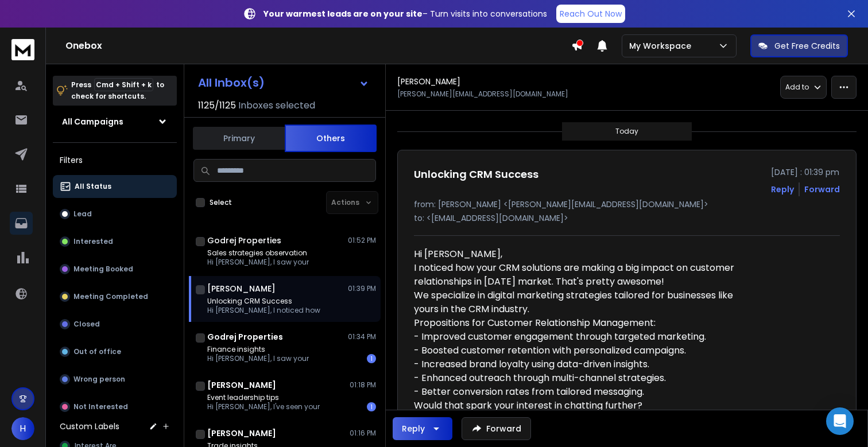 Image resolution: width=868 pixels, height=447 pixels. What do you see at coordinates (118, 91) in the screenshot?
I see `p: Press to check for shortcuts.` at bounding box center [118, 91].